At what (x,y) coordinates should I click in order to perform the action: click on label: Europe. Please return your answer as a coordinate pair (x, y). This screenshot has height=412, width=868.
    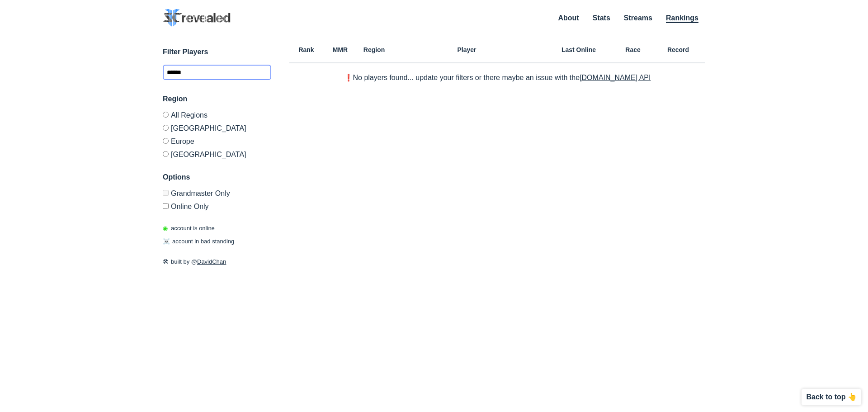
    Looking at the image, I should click on (217, 141).